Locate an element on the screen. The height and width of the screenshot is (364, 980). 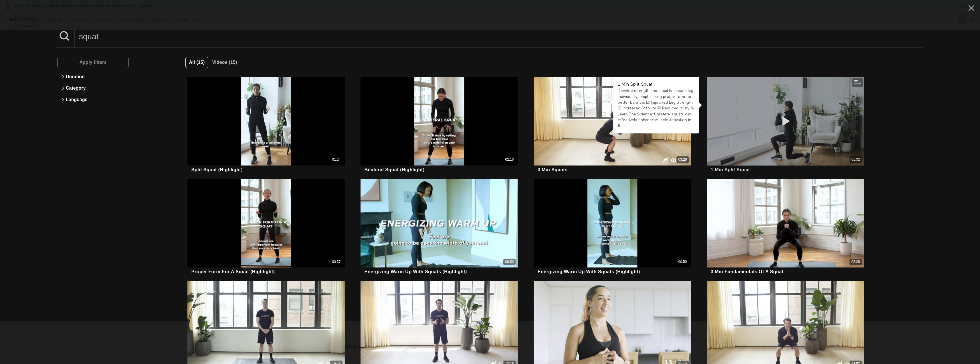
div: 3 Min Squats is located at coordinates (553, 170).